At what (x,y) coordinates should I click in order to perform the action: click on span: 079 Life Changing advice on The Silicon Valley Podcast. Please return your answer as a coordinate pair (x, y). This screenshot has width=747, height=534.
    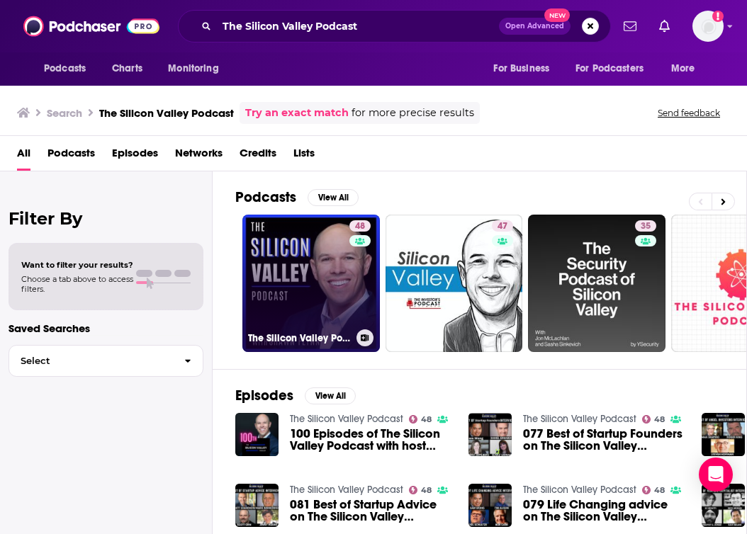
    Looking at the image, I should click on (604, 511).